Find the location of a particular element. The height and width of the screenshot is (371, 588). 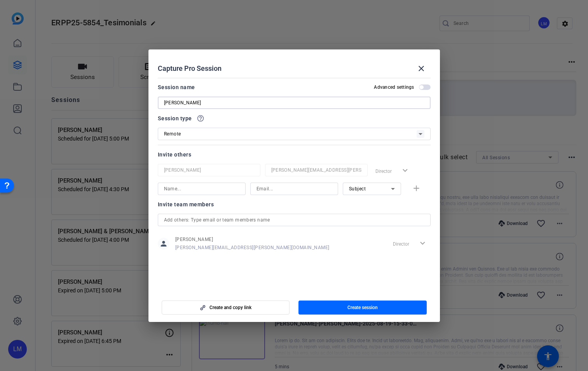

div: Invite others is located at coordinates (295, 155).